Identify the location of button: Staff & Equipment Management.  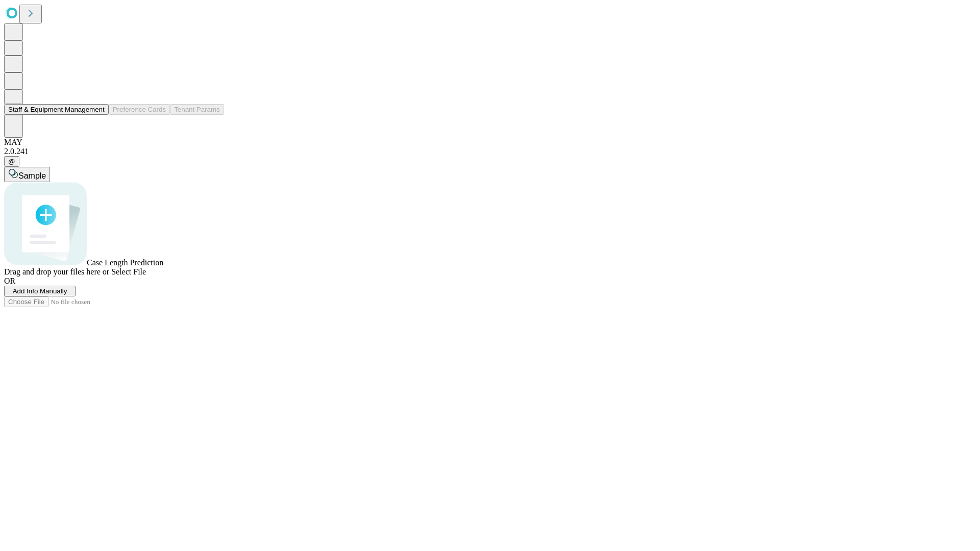
(56, 109).